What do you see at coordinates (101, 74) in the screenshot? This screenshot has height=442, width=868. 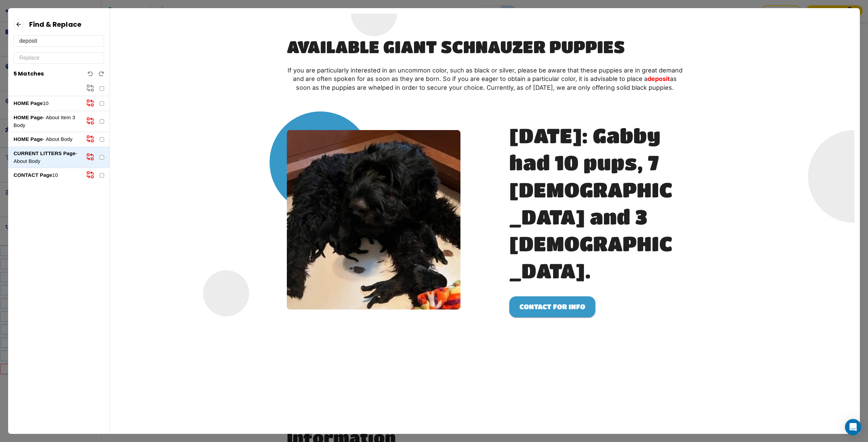 I see `button: Redo` at bounding box center [101, 74].